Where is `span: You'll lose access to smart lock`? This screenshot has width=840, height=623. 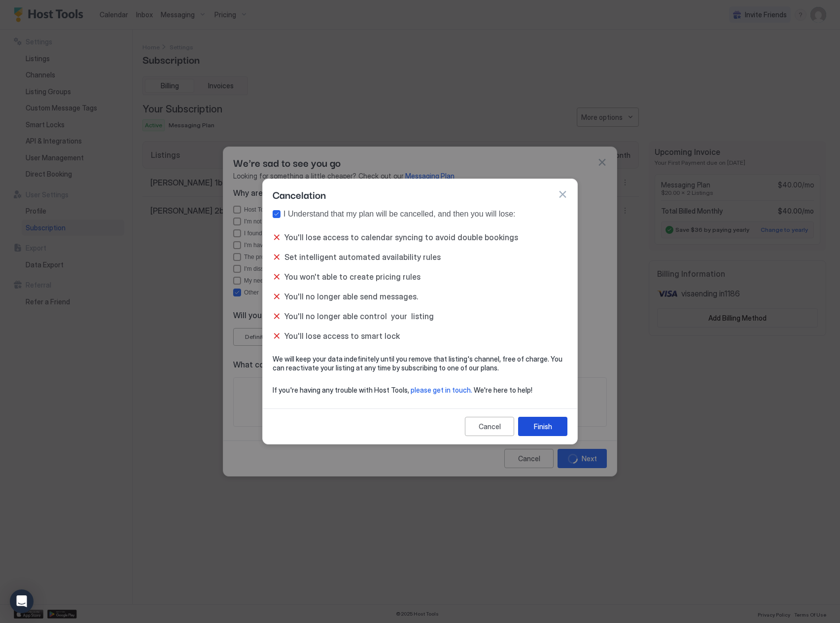 span: You'll lose access to smart lock is located at coordinates (342, 336).